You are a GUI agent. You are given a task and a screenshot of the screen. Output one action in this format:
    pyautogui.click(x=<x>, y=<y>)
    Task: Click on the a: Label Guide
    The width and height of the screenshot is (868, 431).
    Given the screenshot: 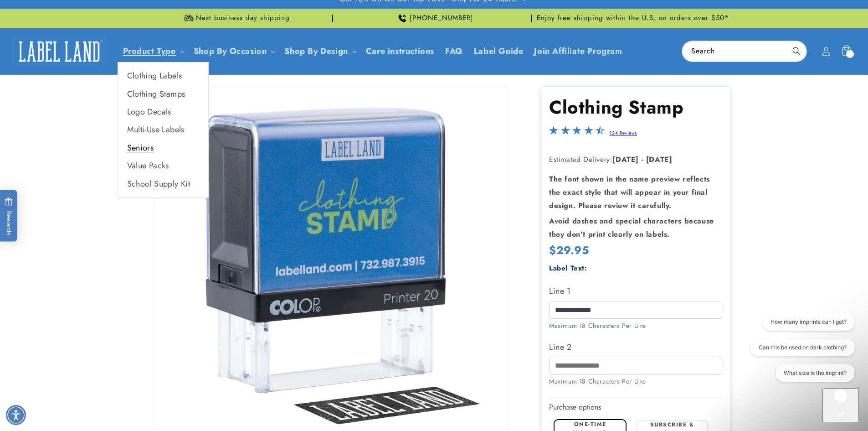 What is the action you would take?
    pyautogui.click(x=499, y=51)
    